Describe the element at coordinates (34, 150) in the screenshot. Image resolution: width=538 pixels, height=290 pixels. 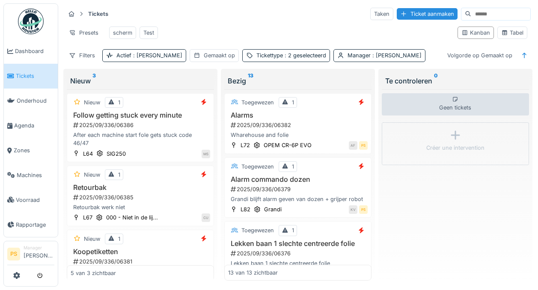
I see `span: Zones` at that location.